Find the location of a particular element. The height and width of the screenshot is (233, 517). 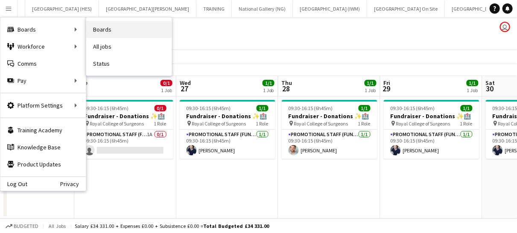

span: Wed is located at coordinates (185, 83).